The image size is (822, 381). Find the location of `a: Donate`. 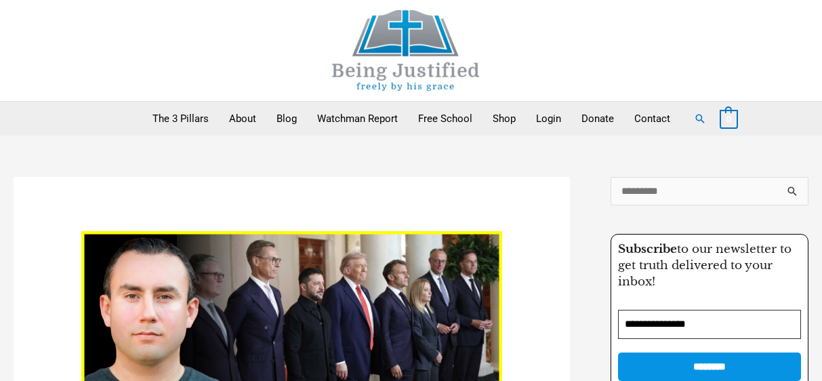

a: Donate is located at coordinates (598, 119).